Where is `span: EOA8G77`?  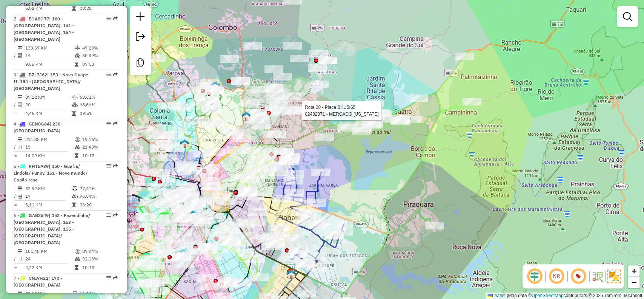
span: EOA8G77 is located at coordinates (39, 18).